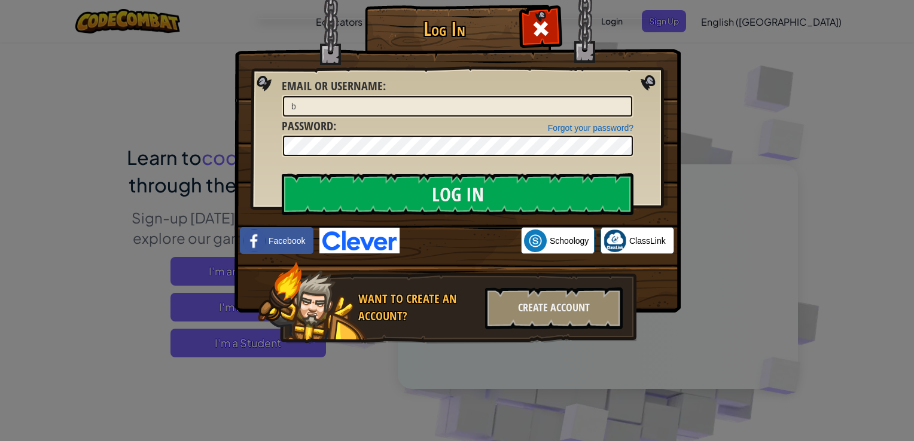 This screenshot has width=914, height=441. Describe the element at coordinates (332, 86) in the screenshot. I see `span: Email or Username` at that location.